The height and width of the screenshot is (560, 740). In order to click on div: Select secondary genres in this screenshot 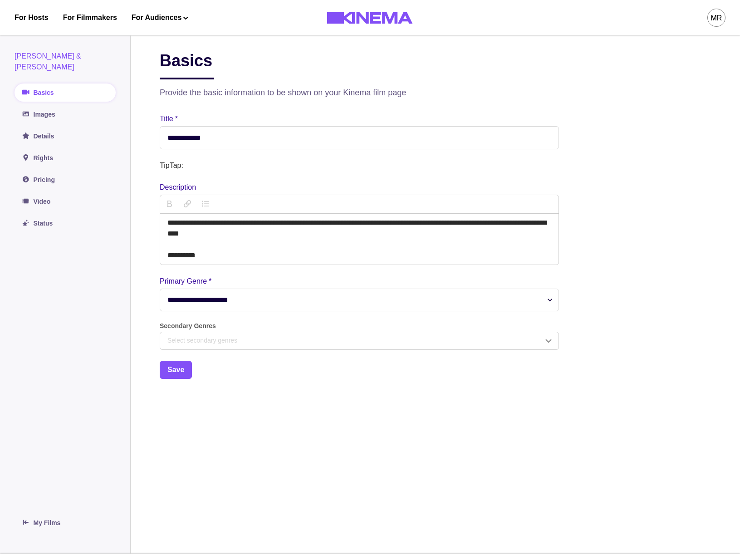, I will do `click(356, 340)`.